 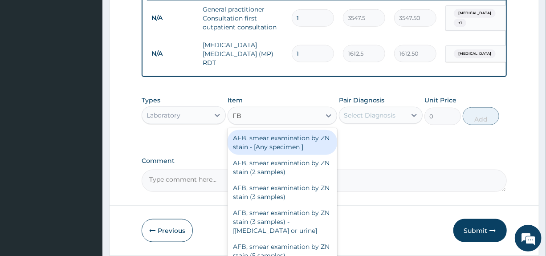 I want to click on img: d_794563401_company_1708531726252_794563401, so click(x=26, y=56).